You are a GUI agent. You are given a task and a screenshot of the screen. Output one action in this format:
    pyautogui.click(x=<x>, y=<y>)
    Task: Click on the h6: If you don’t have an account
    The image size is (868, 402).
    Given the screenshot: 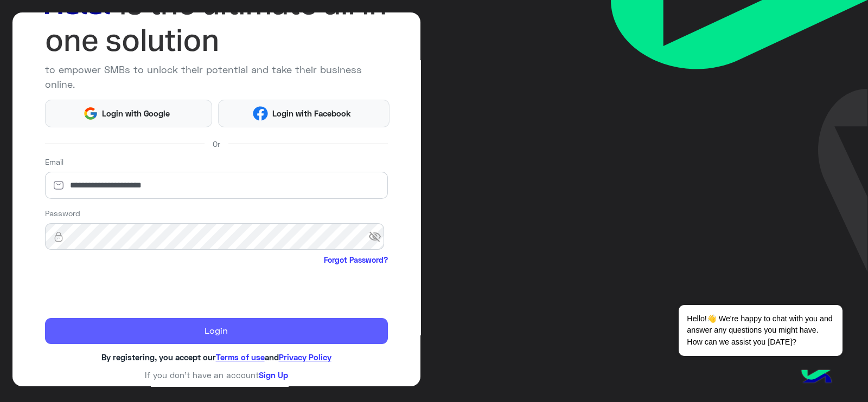 What is the action you would take?
    pyautogui.click(x=216, y=375)
    